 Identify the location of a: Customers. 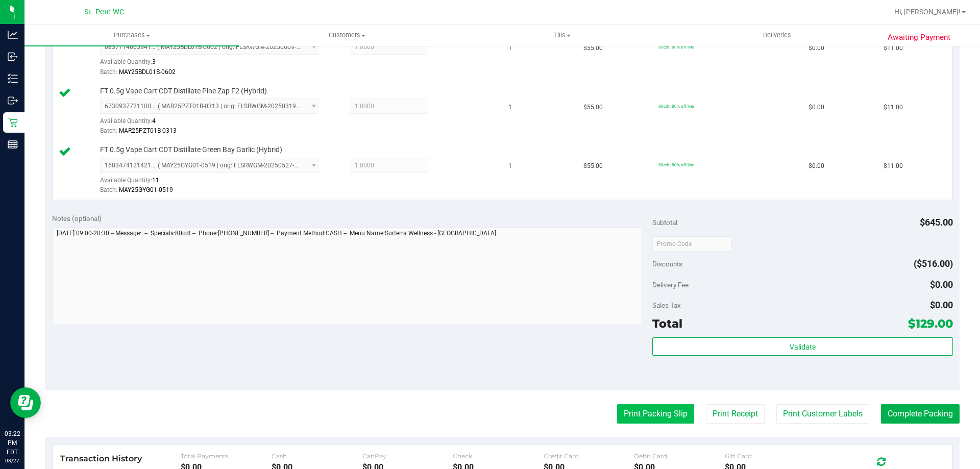
(346, 35).